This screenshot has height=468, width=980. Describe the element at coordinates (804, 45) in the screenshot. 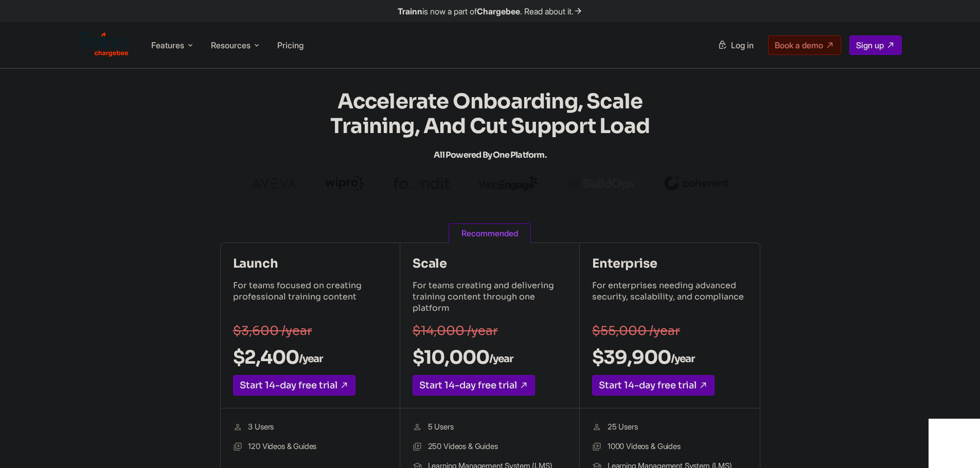

I see `a: Book a demo` at that location.